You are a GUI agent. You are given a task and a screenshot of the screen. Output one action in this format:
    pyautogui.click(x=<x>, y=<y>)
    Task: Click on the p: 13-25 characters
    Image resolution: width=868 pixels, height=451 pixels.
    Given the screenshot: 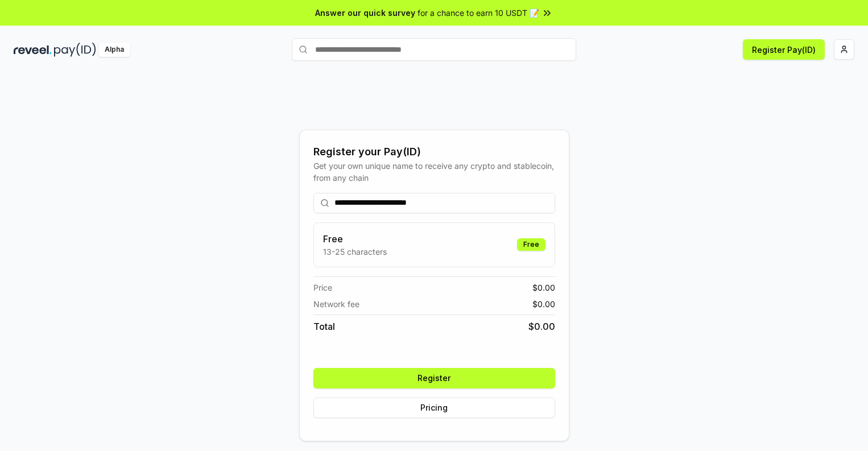 What is the action you would take?
    pyautogui.click(x=355, y=251)
    